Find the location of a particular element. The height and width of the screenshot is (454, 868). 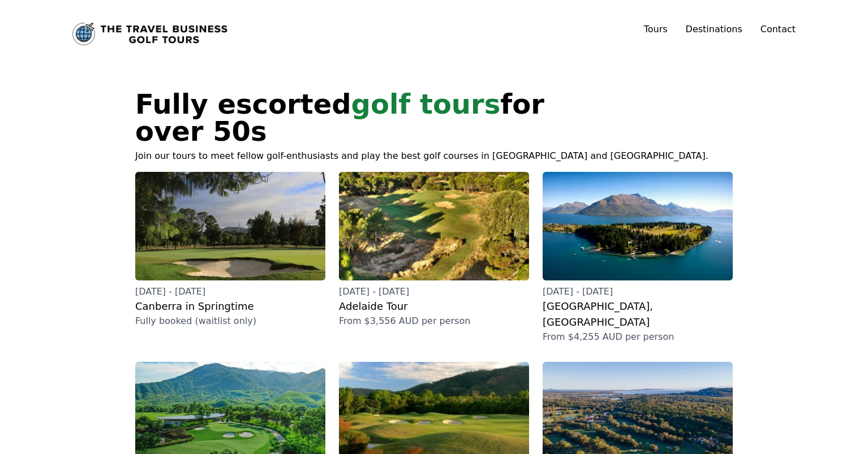

p: From $3,556 AUD per person is located at coordinates (434, 321).